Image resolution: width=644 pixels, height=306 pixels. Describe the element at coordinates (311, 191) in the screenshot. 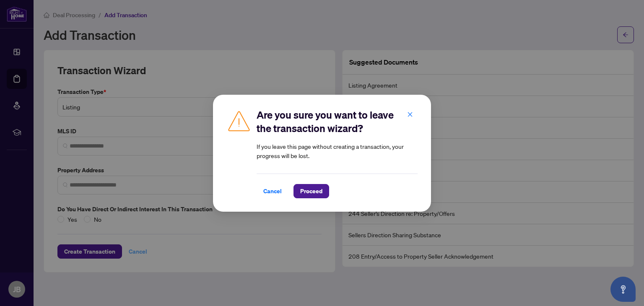

I see `button: Proceed` at that location.